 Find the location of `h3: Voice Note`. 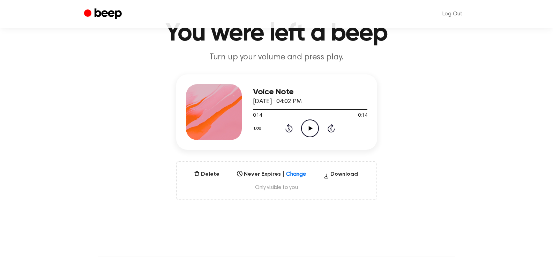

h3: Voice Note is located at coordinates (310, 92).